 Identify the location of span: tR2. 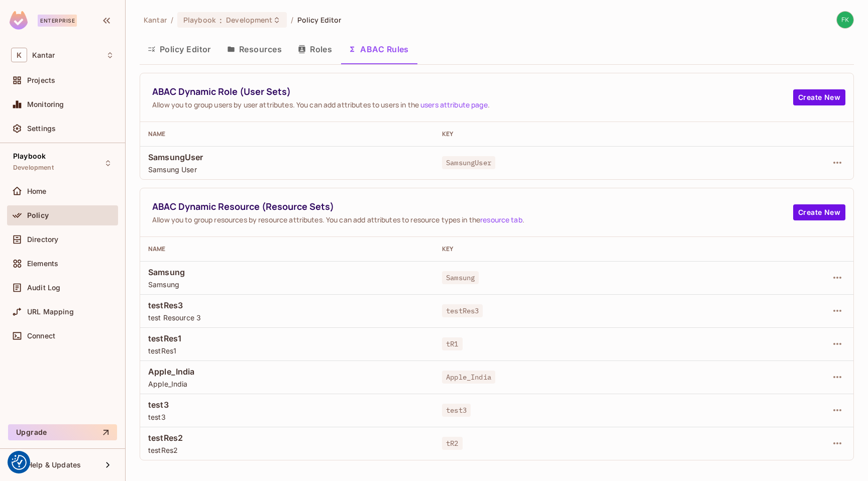
(452, 443).